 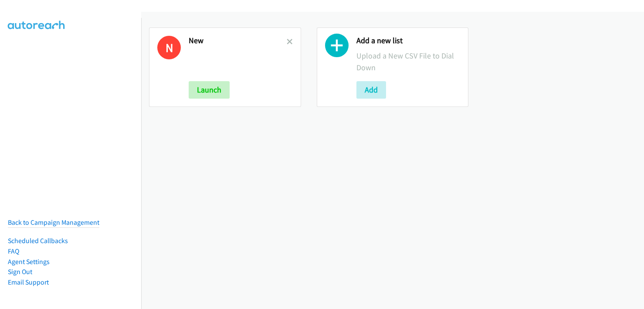 What do you see at coordinates (408, 62) in the screenshot?
I see `p: Upload a New CSV File to Dial Down` at bounding box center [408, 62].